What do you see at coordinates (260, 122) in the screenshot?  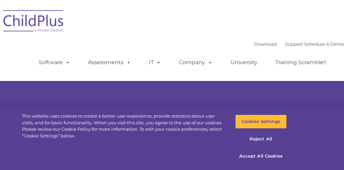 I see `button: Cookies Settings` at bounding box center [260, 122].